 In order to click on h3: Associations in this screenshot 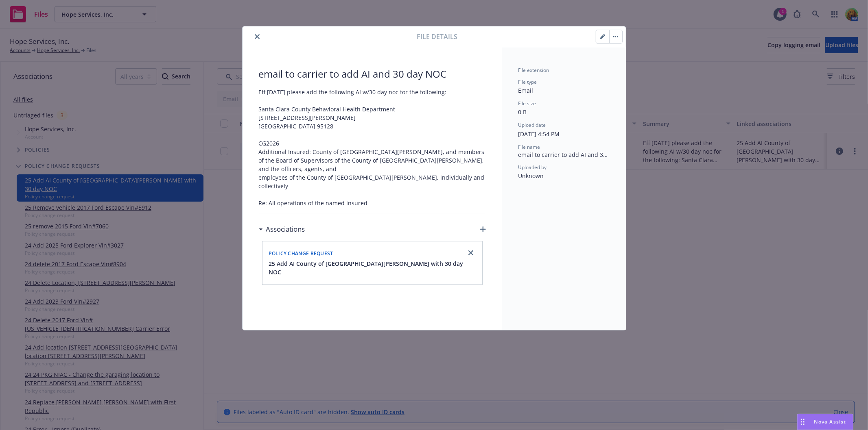, I will do `click(286, 229)`.